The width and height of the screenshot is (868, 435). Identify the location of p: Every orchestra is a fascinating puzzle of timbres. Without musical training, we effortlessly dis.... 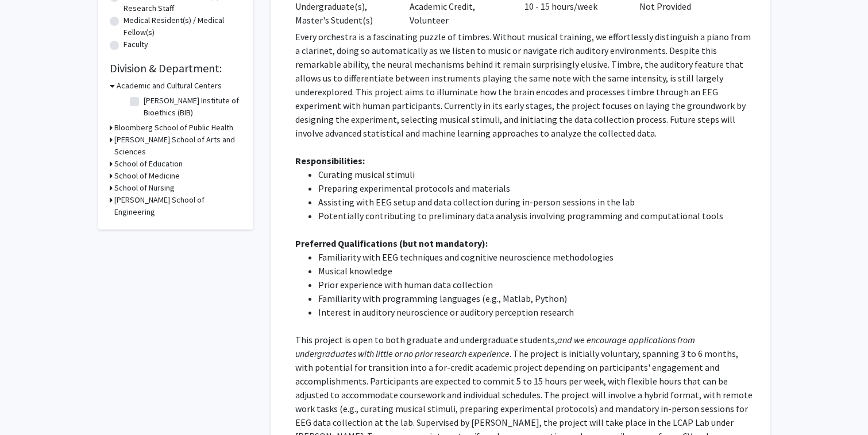
(524, 85).